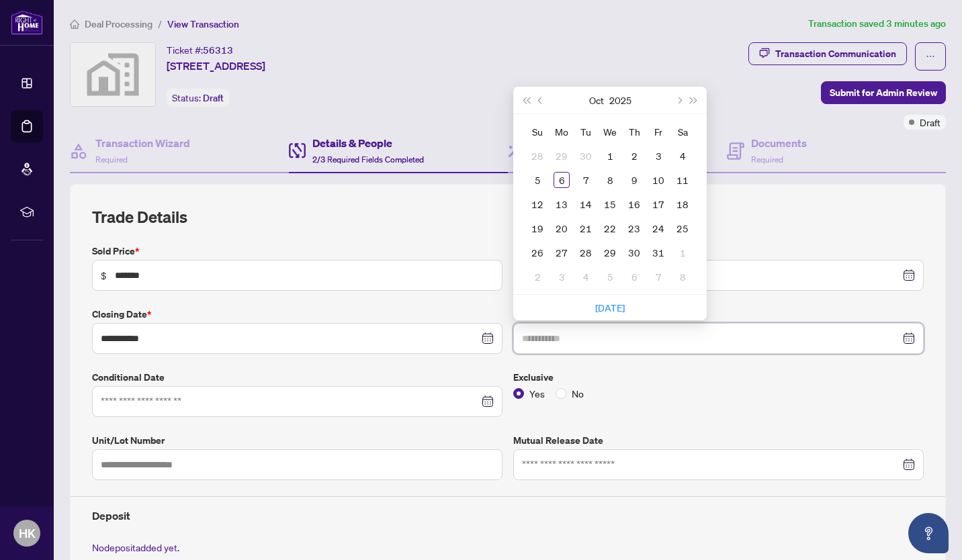 Image resolution: width=962 pixels, height=560 pixels. I want to click on td: 2025-10-23, so click(634, 228).